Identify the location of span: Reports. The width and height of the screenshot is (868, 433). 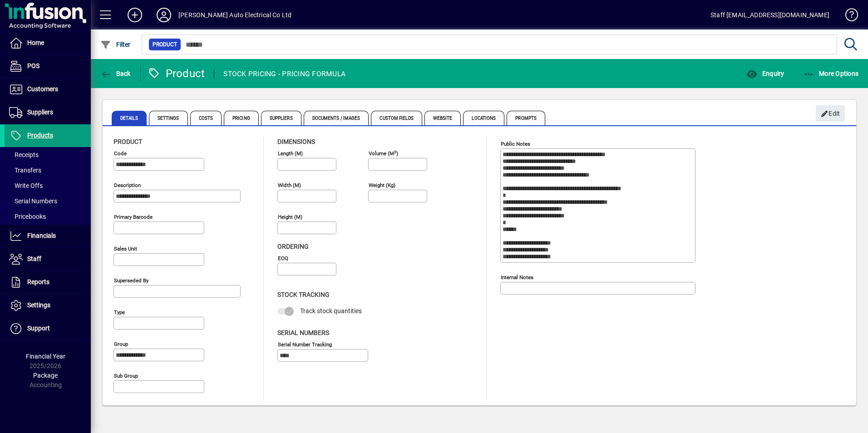
(38, 282).